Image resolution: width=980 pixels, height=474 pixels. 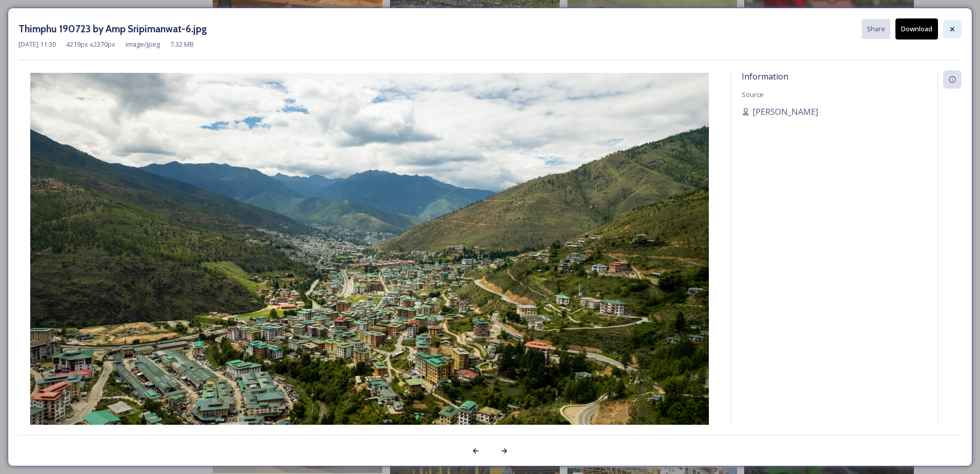 I want to click on span: 7.32 MB, so click(x=182, y=44).